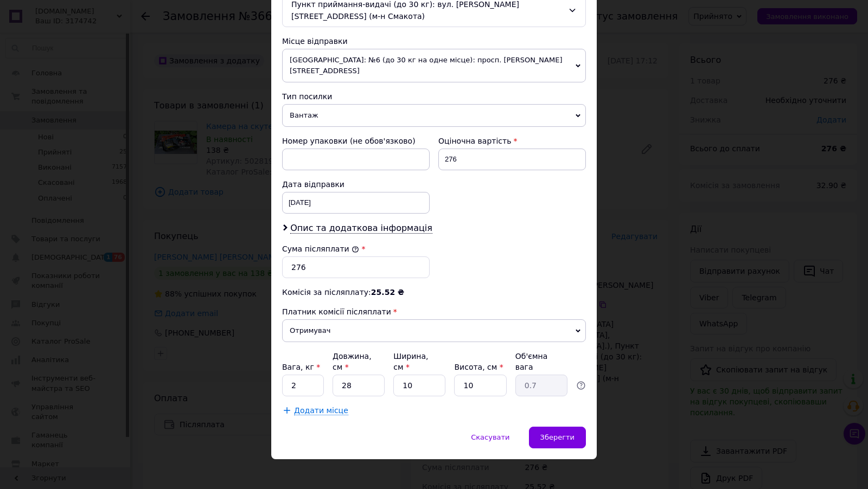  What do you see at coordinates (307, 96) in the screenshot?
I see `span: Тип посилки` at bounding box center [307, 96].